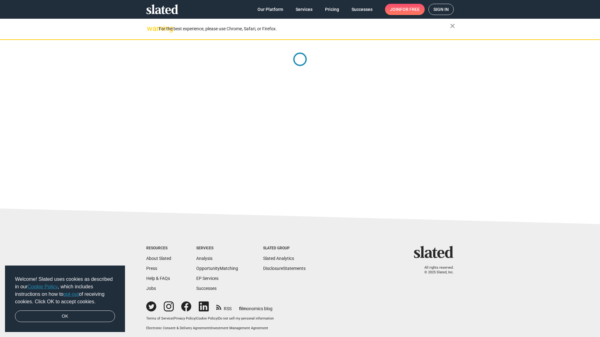 The height and width of the screenshot is (337, 600). What do you see at coordinates (284, 249) in the screenshot?
I see `div: Slated Group` at bounding box center [284, 249].